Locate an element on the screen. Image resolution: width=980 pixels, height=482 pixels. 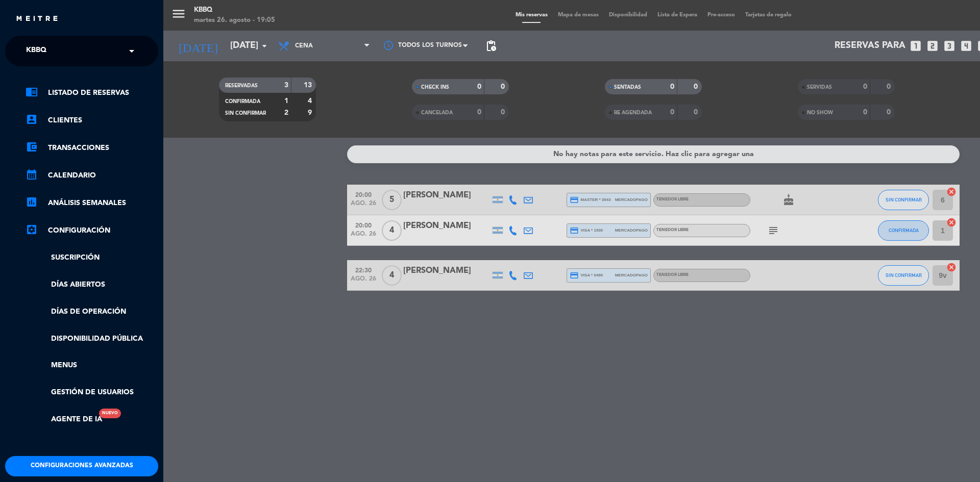
span: pending_actions is located at coordinates (491, 46).